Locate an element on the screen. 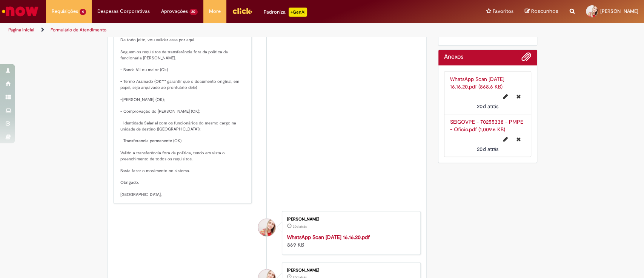 This screenshot has height=278, width=644. div: 869 KB is located at coordinates (350, 241).